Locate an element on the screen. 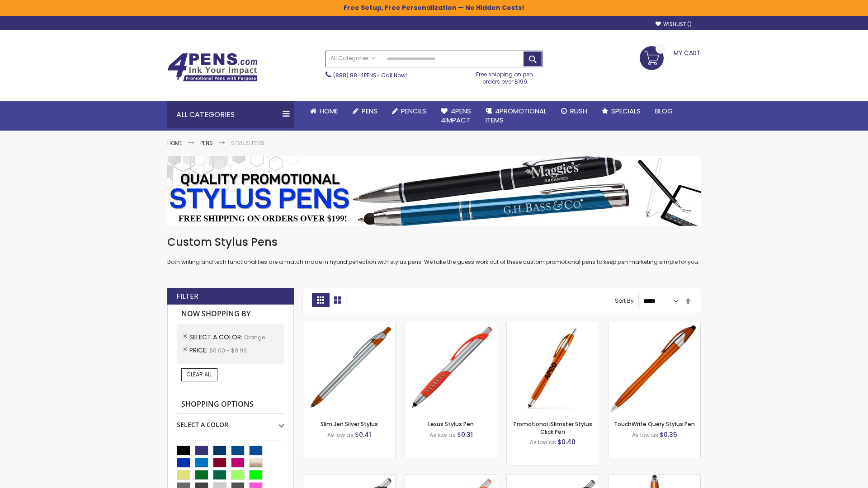  span: Pens is located at coordinates (370, 111).